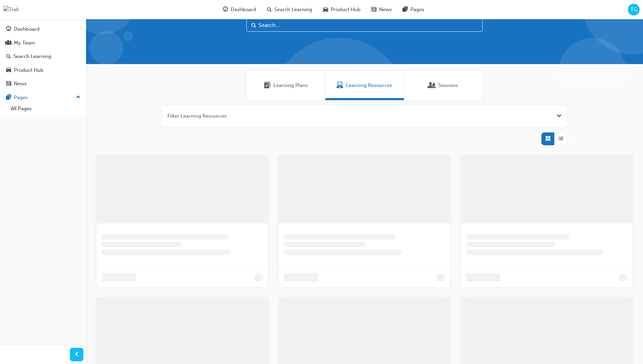  Describe the element at coordinates (559, 116) in the screenshot. I see `button: Open the filter` at that location.